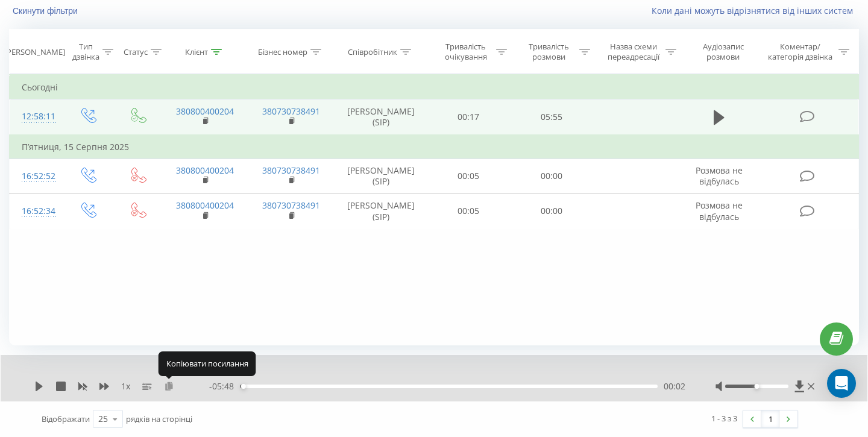  I want to click on div: Тривалість очікування, so click(466, 52).